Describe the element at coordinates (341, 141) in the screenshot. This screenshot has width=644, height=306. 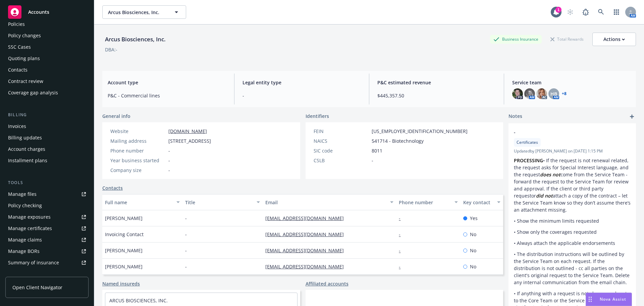
I see `div: NAICS` at that location.